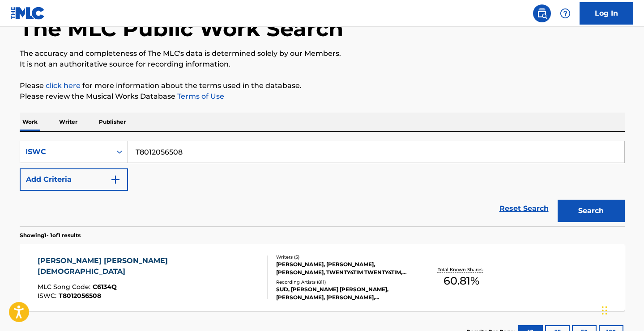 The width and height of the screenshot is (644, 331). What do you see at coordinates (604, 310) in the screenshot?
I see `div: Drag` at bounding box center [604, 310].